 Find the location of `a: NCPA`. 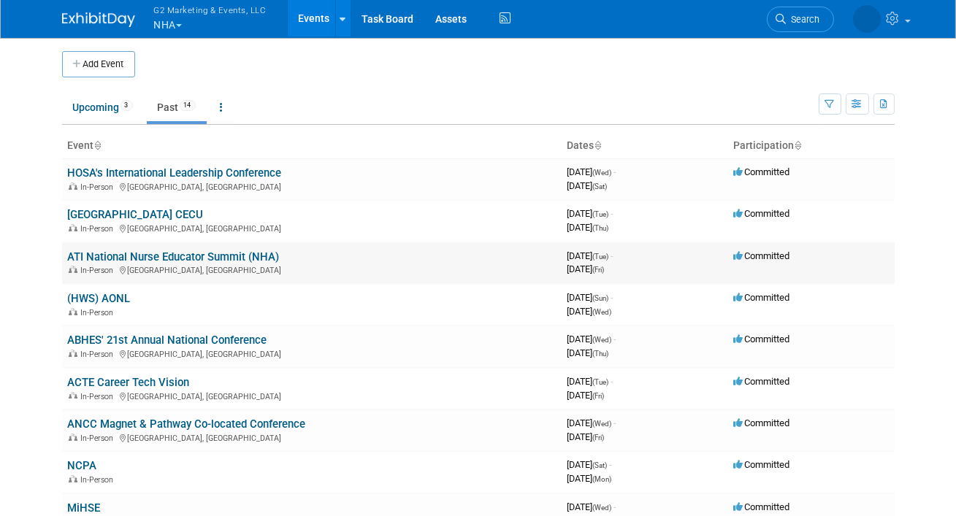

a: NCPA is located at coordinates (83, 466).